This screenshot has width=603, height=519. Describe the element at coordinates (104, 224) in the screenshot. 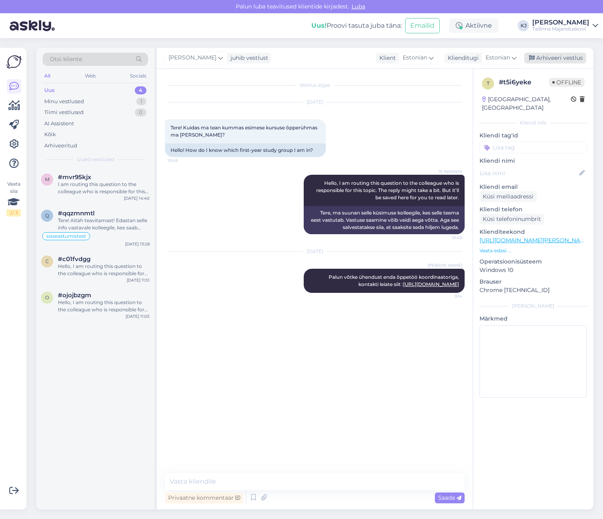

I see `div: Tere! Aitäh teavitamast! Edastan selle info vastavale kolleegile, kes saab sessioonigraafiku üle ...` at that location.